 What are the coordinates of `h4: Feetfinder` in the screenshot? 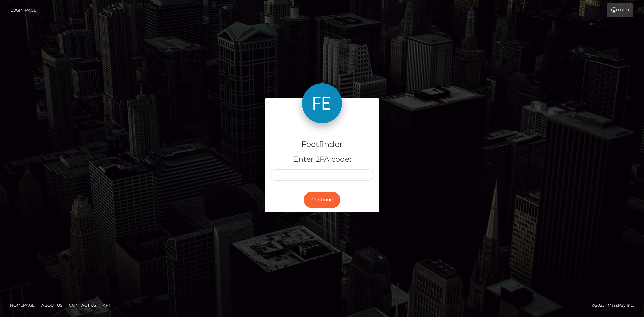 It's located at (322, 144).